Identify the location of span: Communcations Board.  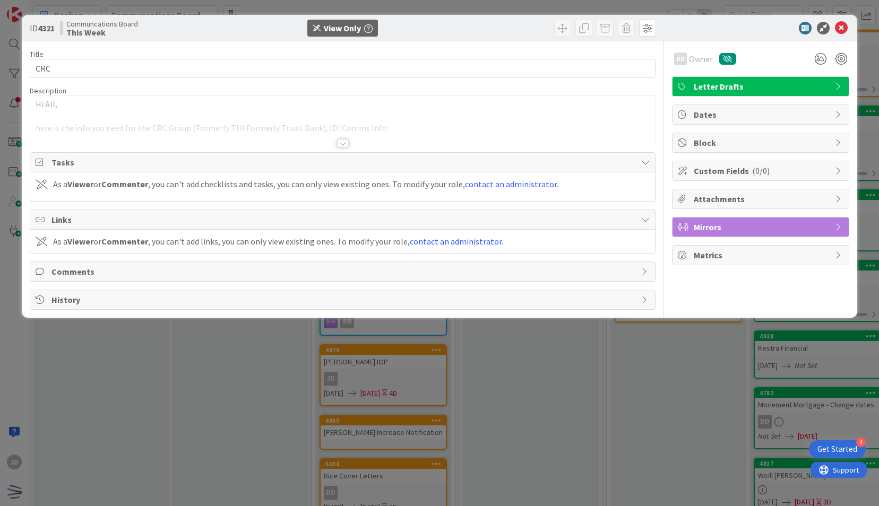
(102, 24).